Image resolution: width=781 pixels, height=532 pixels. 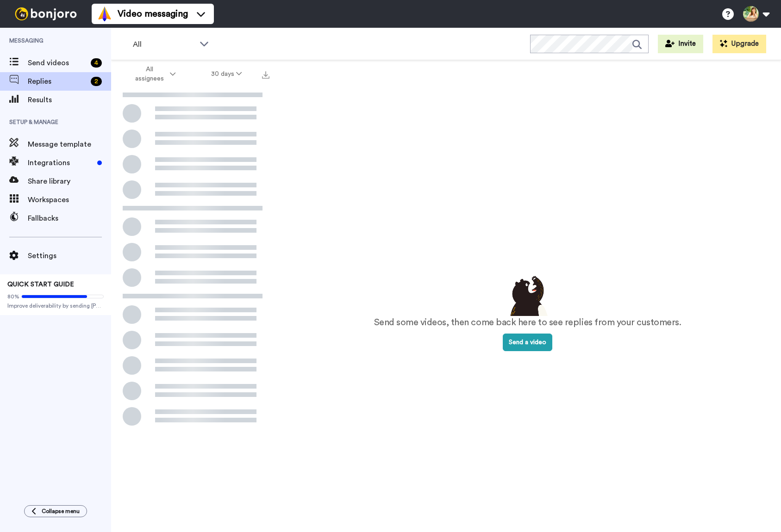 What do you see at coordinates (69, 100) in the screenshot?
I see `span: Results` at bounding box center [69, 100].